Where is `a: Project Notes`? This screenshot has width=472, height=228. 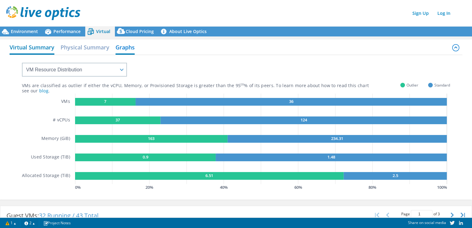 a: Project Notes is located at coordinates (57, 223).